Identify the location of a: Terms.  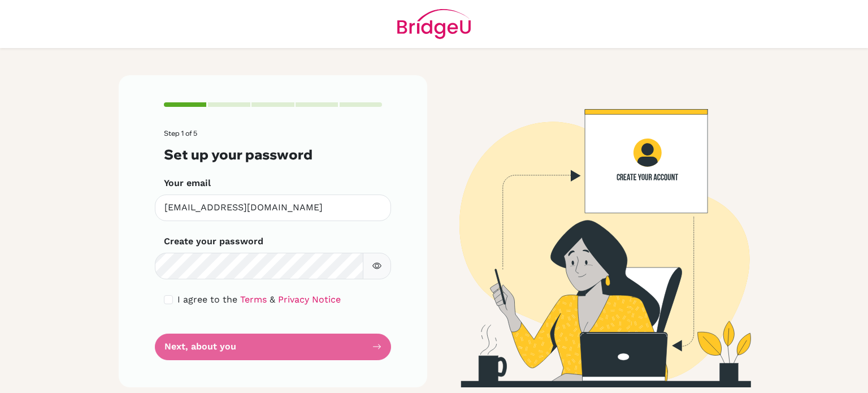
(253, 299).